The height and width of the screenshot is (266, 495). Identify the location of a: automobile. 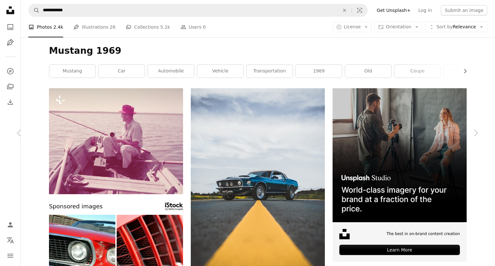
(171, 71).